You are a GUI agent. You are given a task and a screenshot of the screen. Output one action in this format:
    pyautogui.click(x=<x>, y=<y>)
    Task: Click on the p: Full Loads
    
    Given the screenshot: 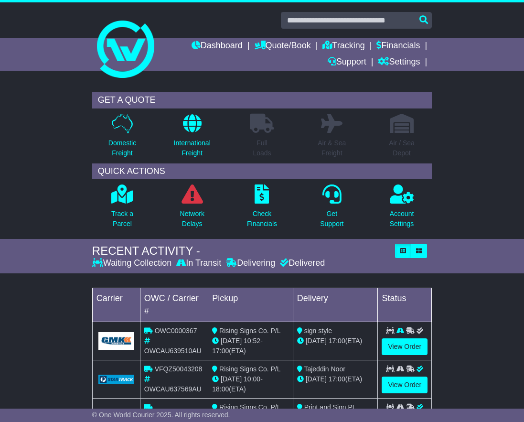 What is the action you would take?
    pyautogui.click(x=262, y=148)
    